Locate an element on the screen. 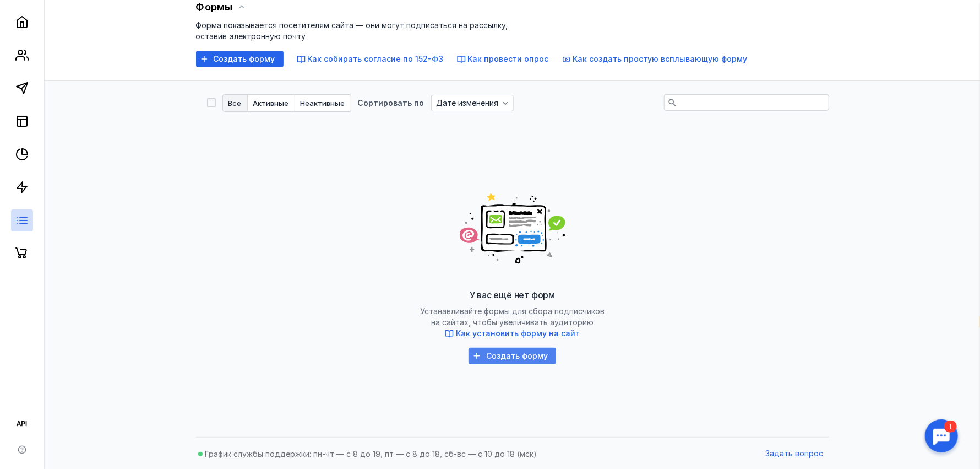 The width and height of the screenshot is (980, 469). button: Активные is located at coordinates (272, 103).